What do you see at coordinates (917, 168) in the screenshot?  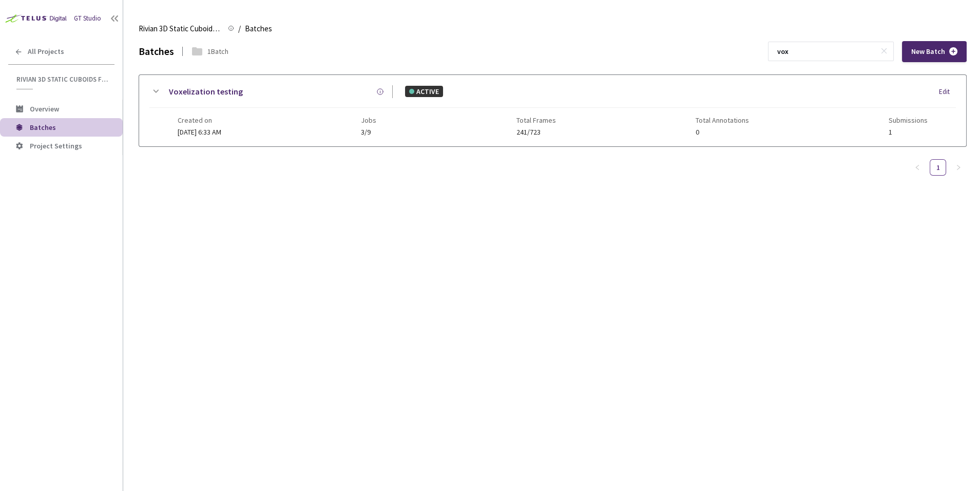 I see `span: left` at bounding box center [917, 168].